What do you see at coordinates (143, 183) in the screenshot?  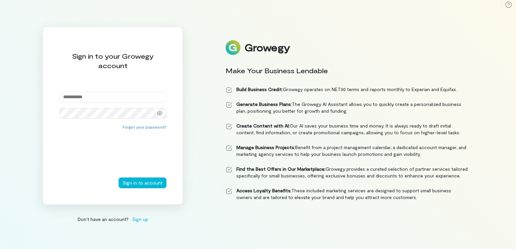 I see `button: Sign in to account` at bounding box center [143, 183].